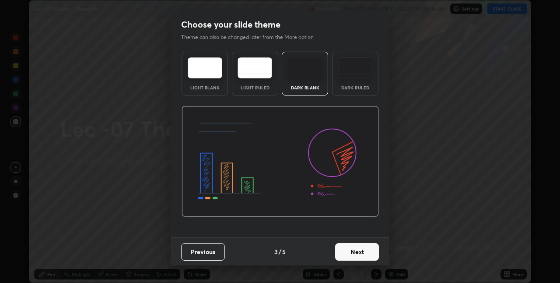 Image resolution: width=560 pixels, height=283 pixels. What do you see at coordinates (276, 251) in the screenshot?
I see `h4: 3` at bounding box center [276, 251].